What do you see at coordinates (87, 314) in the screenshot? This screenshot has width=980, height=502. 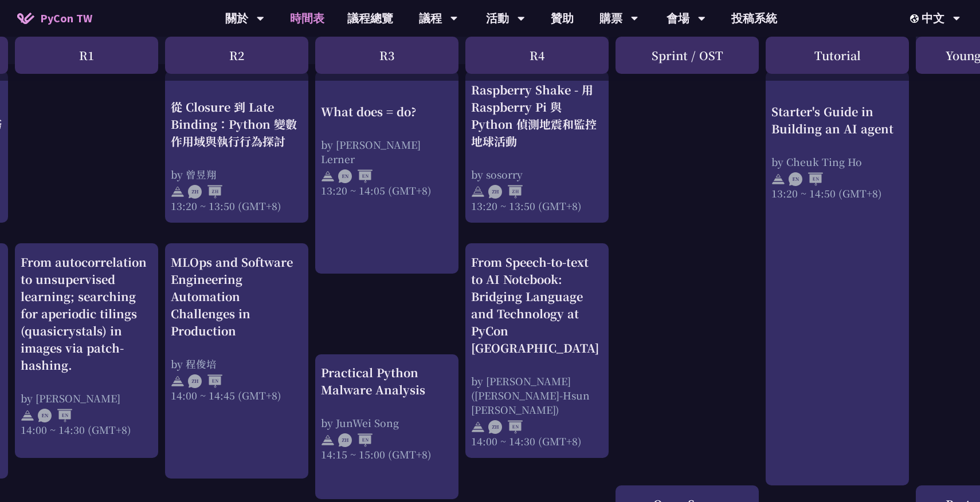 I see `div: From autocorrelation to unsupervised learning; searching for aperiodic tilings (quasicrystals) in...` at bounding box center [87, 314].